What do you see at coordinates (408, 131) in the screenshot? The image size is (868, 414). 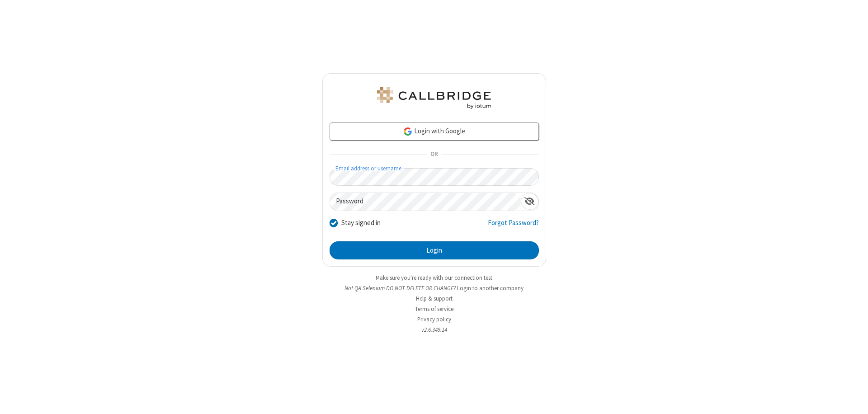 I see `img: google-icon.png` at bounding box center [408, 131].